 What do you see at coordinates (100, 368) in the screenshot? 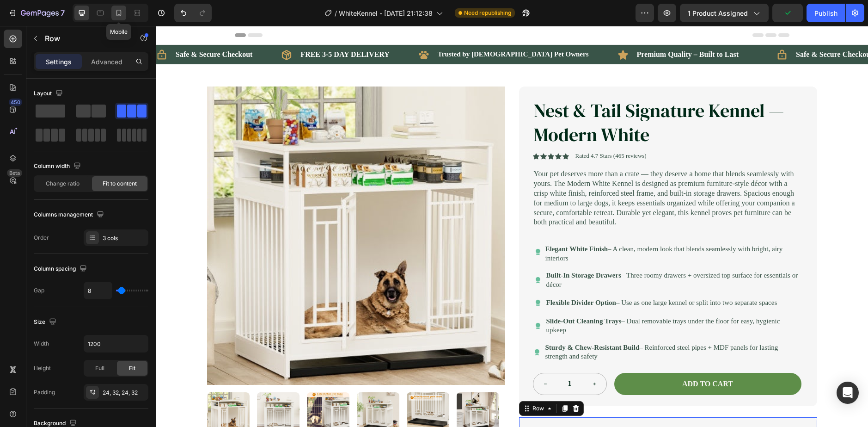
I see `span: Full` at bounding box center [100, 368].